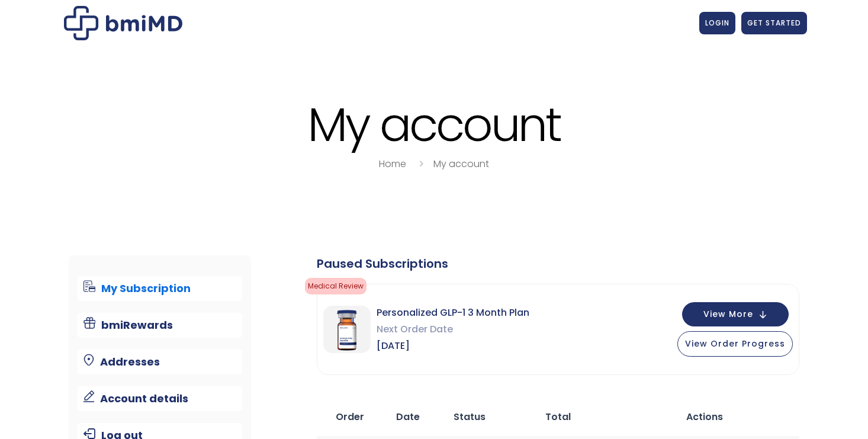  What do you see at coordinates (735, 314) in the screenshot?
I see `button: View More` at bounding box center [735, 314].